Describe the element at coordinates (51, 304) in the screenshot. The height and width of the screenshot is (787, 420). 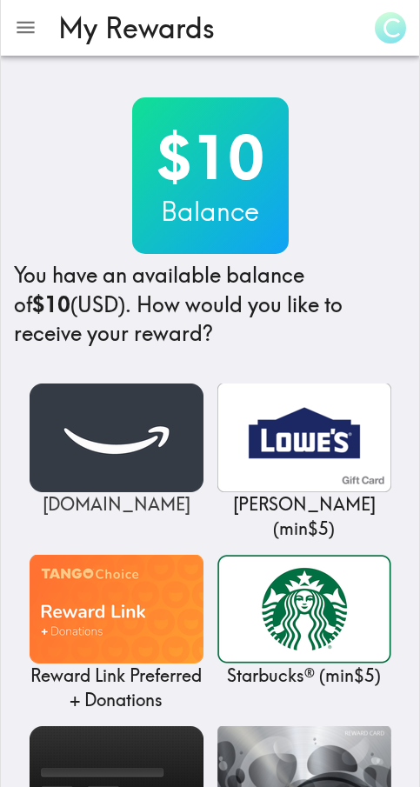
I see `b: $10` at that location.